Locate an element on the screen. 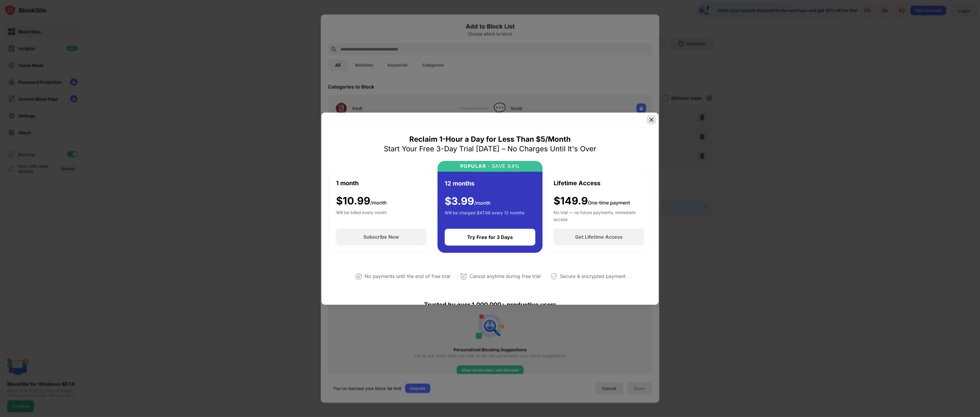  div: 12 months is located at coordinates (459, 183).